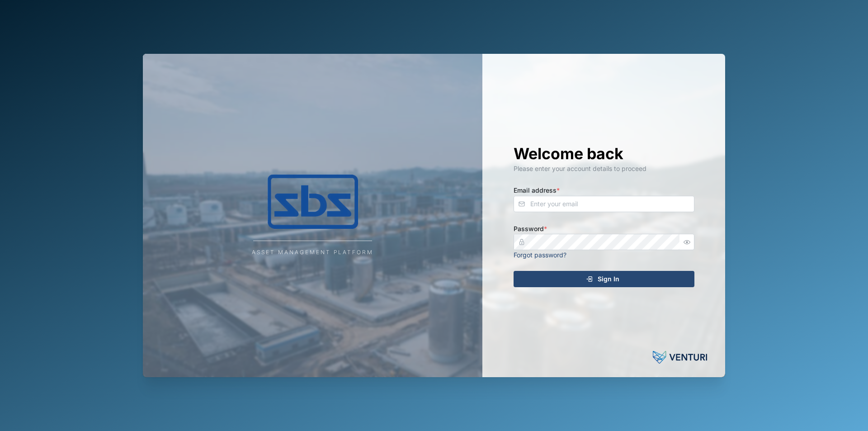  What do you see at coordinates (608, 279) in the screenshot?
I see `span: Sign In` at bounding box center [608, 279].